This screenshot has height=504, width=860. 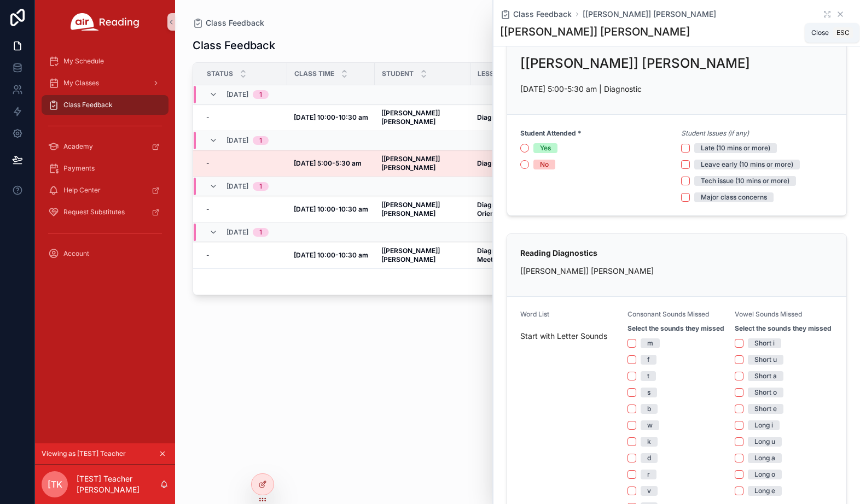 I want to click on div: t, so click(x=649, y=376).